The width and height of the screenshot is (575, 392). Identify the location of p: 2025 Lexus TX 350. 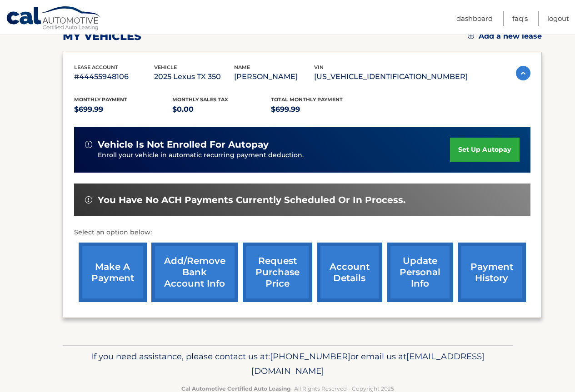
(194, 77).